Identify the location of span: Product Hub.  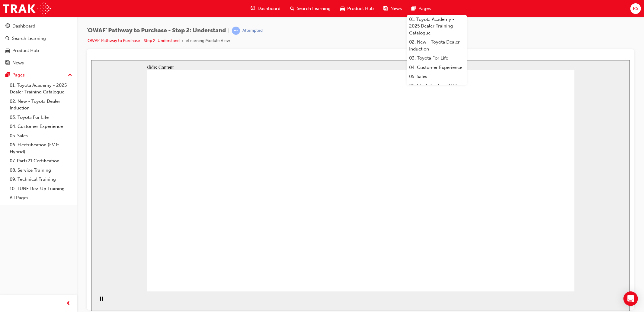
(361, 8).